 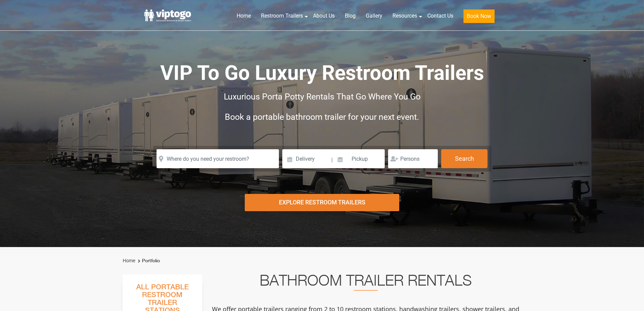 What do you see at coordinates (404, 16) in the screenshot?
I see `a: Resources` at bounding box center [404, 16].